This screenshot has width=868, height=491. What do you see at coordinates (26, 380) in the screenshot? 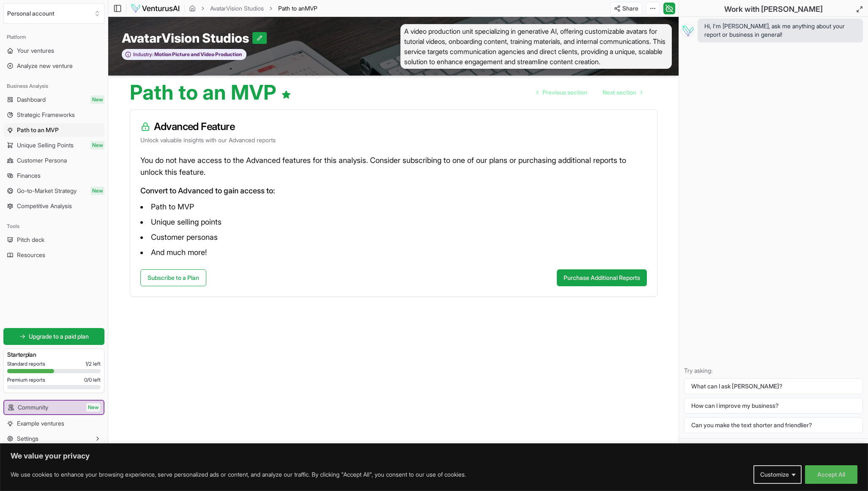
I see `span: Premium reports` at bounding box center [26, 380].